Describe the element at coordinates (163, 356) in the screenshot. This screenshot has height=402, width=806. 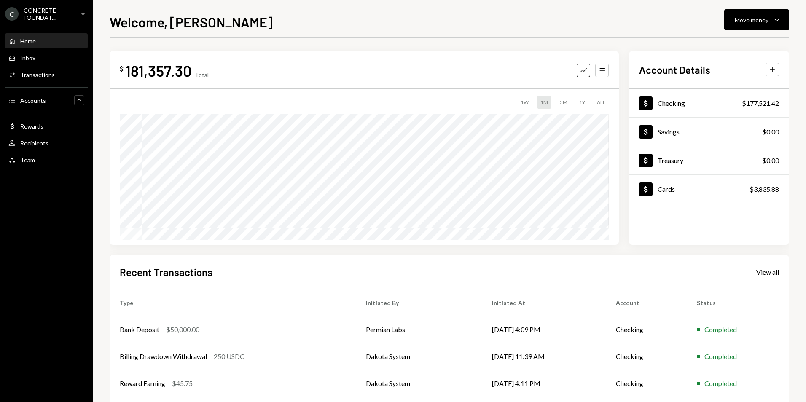
I see `div: Billing Drawdown Withdrawal` at that location.